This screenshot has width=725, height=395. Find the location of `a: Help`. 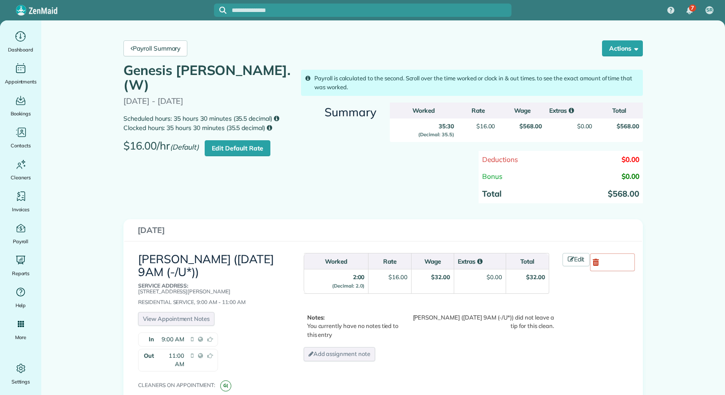

a: Help is located at coordinates (20, 298).